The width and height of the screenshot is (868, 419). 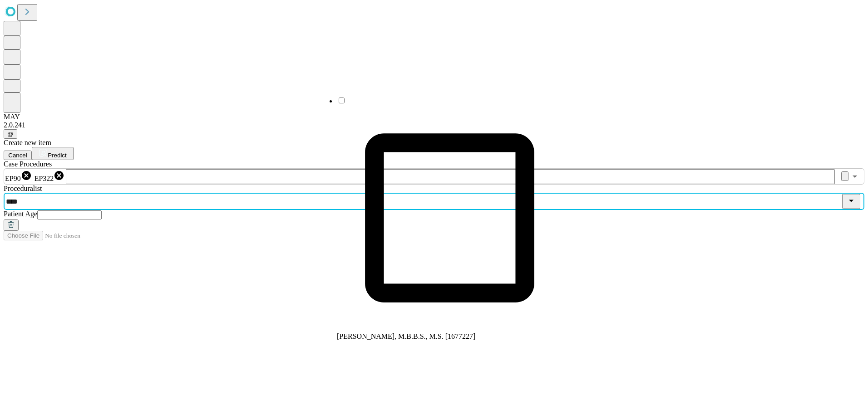 What do you see at coordinates (23, 188) in the screenshot?
I see `span: Proceduralist` at bounding box center [23, 188].